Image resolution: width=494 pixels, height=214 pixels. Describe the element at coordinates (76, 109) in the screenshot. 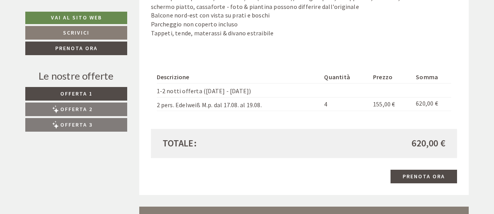

I see `span: Offerta 2` at that location.